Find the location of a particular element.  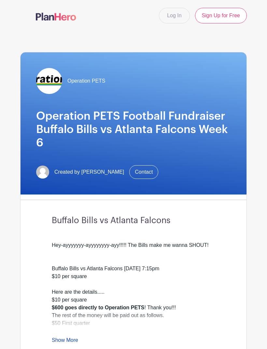

div: Here are the details..... is located at coordinates (133, 292).